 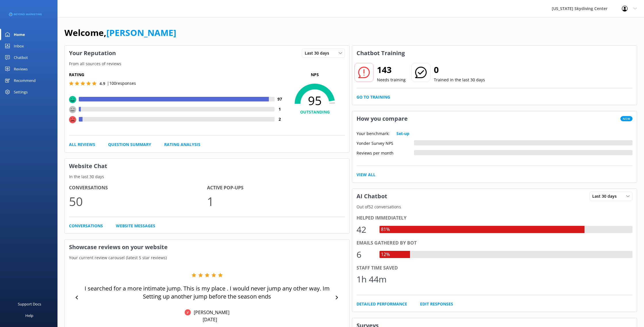 I want to click on p: 1, so click(x=276, y=202).